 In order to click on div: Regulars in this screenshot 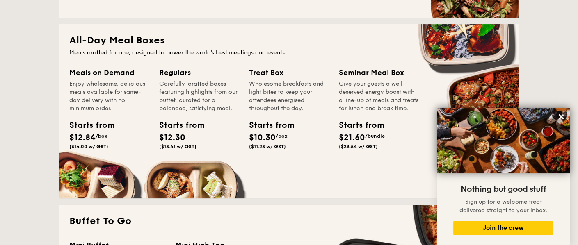, I will do `click(199, 73)`.